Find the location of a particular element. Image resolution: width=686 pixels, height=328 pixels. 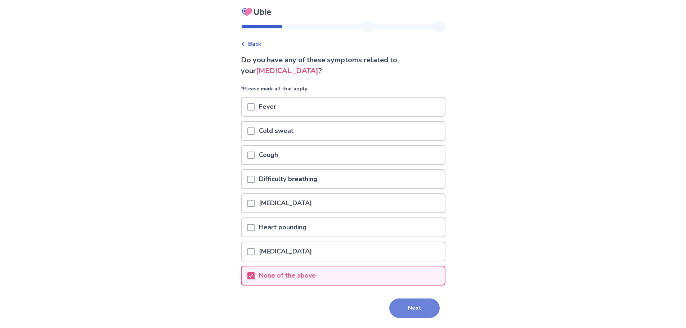

p: Do you have any of these symptoms related to your ? is located at coordinates (343, 66).